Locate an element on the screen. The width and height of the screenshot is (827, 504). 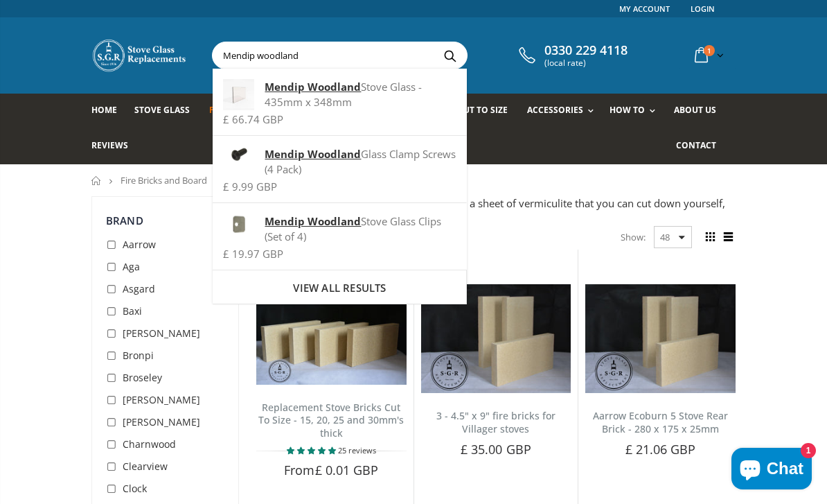
img: Replacement Stove Bricks Cut To Size - 15, 20, 25 and 30mm's thick is located at coordinates (331, 334).